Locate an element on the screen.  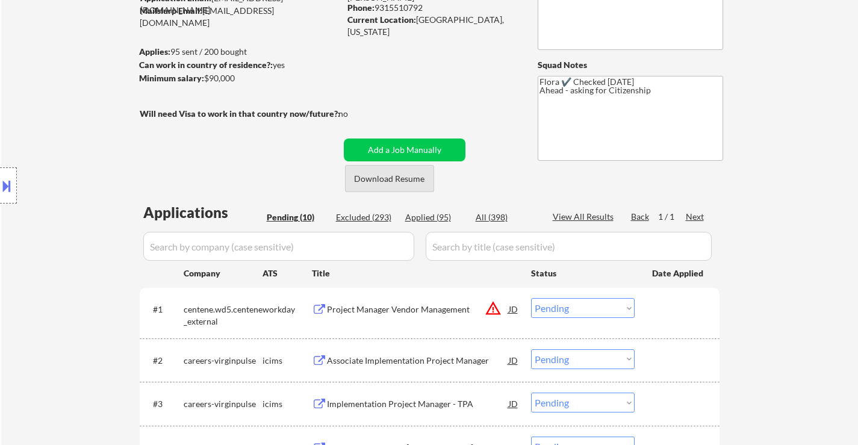
strong: Applies: is located at coordinates (155, 51).